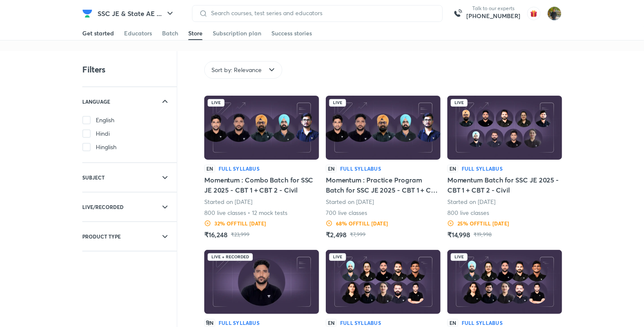 The width and height of the screenshot is (644, 327). Describe the element at coordinates (215, 235) in the screenshot. I see `h5: ₹16,248` at that location.